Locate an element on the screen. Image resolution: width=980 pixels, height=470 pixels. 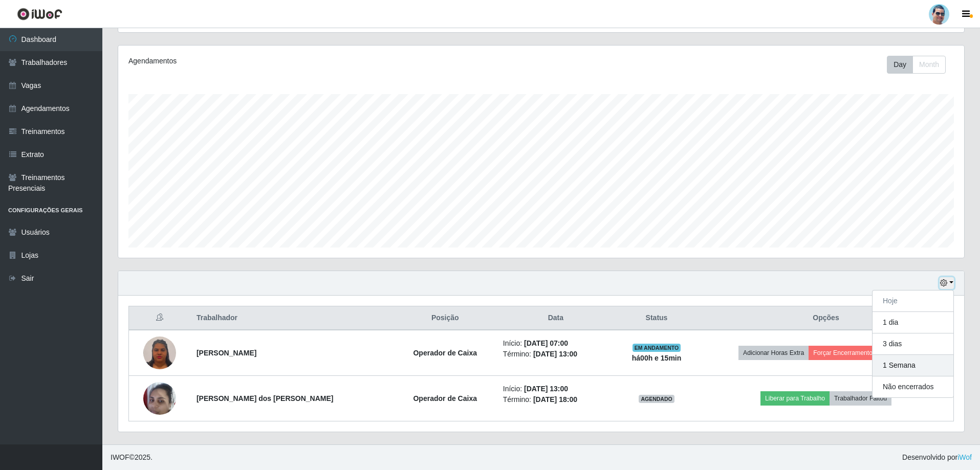
span: Desenvolvido por is located at coordinates (936, 457).